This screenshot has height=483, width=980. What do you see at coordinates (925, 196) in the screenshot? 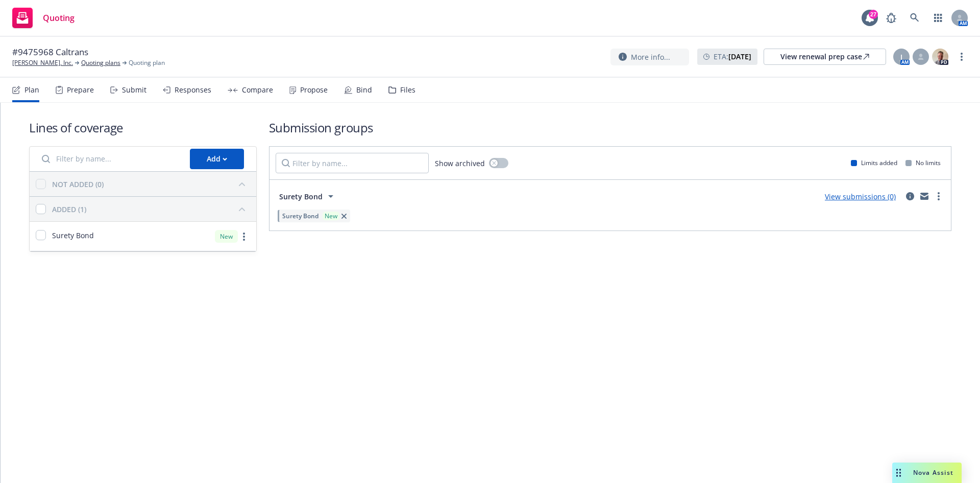
I see `a: mail` at bounding box center [925, 196].